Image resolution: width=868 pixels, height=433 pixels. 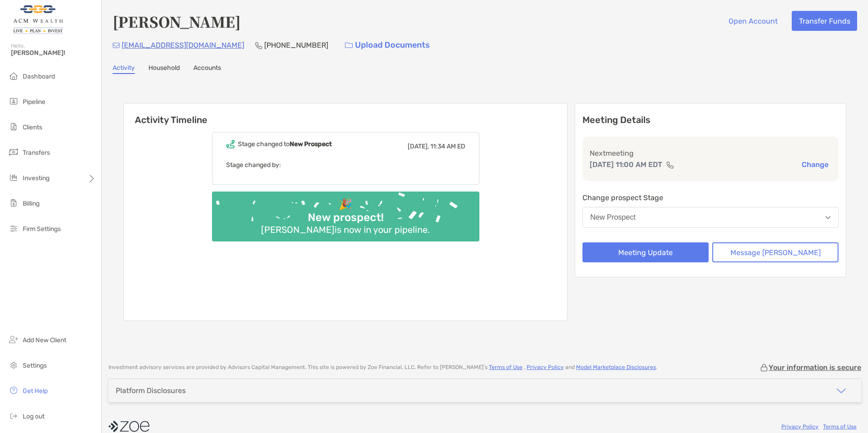 I want to click on p: Stage changed by:, so click(x=345, y=165).